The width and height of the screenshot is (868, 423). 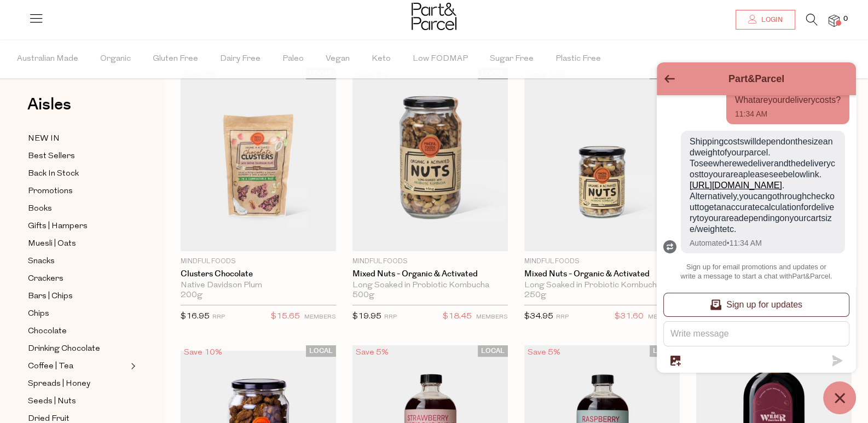 I want to click on a: Chocolate, so click(x=78, y=331).